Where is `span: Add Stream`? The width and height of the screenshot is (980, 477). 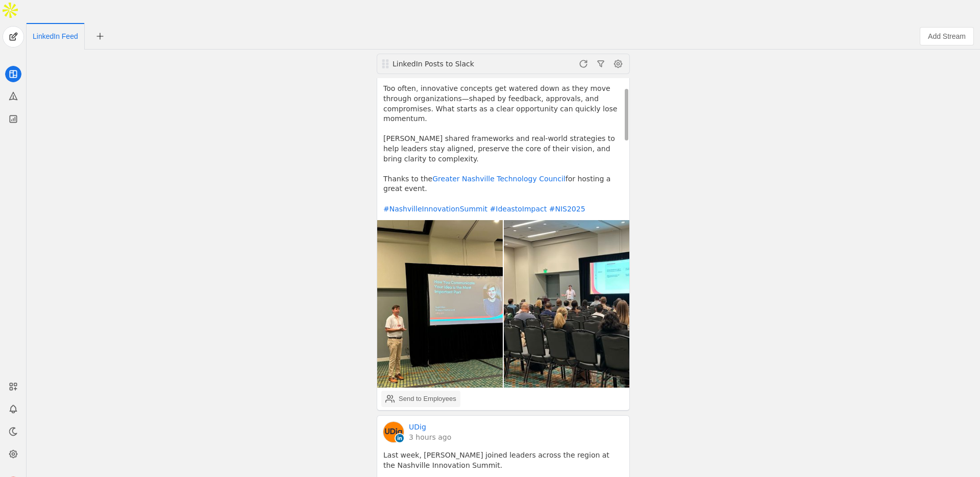 span: Add Stream is located at coordinates (947, 36).